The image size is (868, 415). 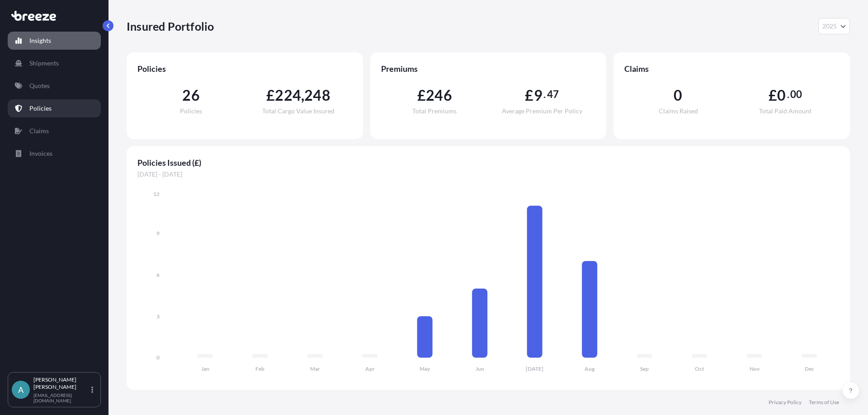 What do you see at coordinates (40, 86) in the screenshot?
I see `p: Quotes` at bounding box center [40, 86].